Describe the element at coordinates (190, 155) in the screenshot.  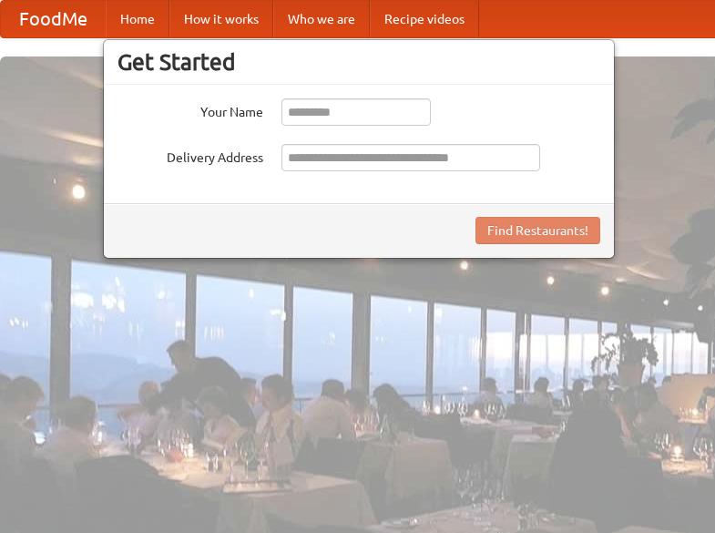
I see `label: Delivery Address` at that location.